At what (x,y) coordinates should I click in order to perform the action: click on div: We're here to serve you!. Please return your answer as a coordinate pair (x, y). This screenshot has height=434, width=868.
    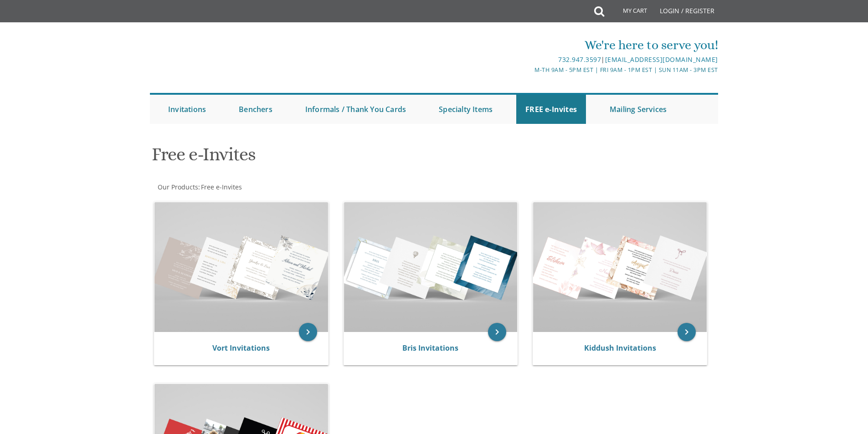
    Looking at the image, I should click on (529, 45).